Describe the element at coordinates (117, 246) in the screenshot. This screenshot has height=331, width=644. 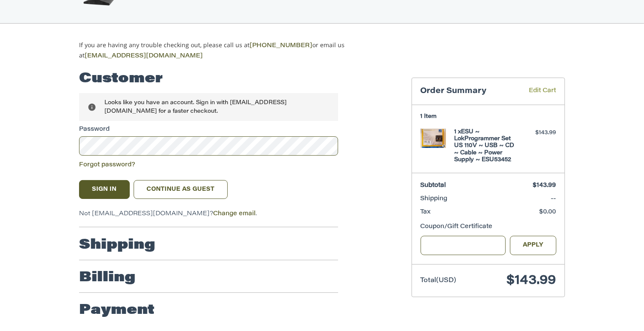
I see `h2: Shipping` at that location.